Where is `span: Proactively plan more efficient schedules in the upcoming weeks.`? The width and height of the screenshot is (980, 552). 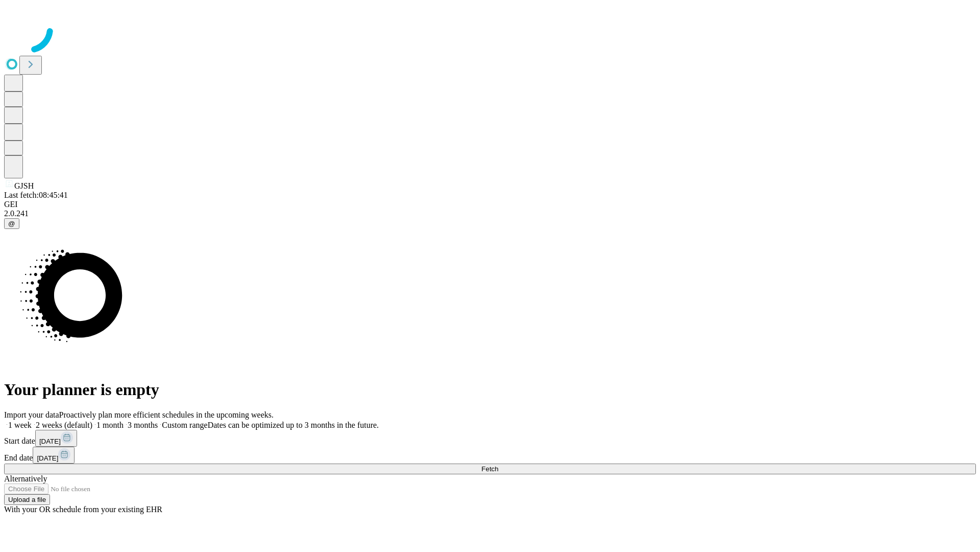
span: Proactively plan more efficient schedules in the upcoming weeks. is located at coordinates (166, 414).